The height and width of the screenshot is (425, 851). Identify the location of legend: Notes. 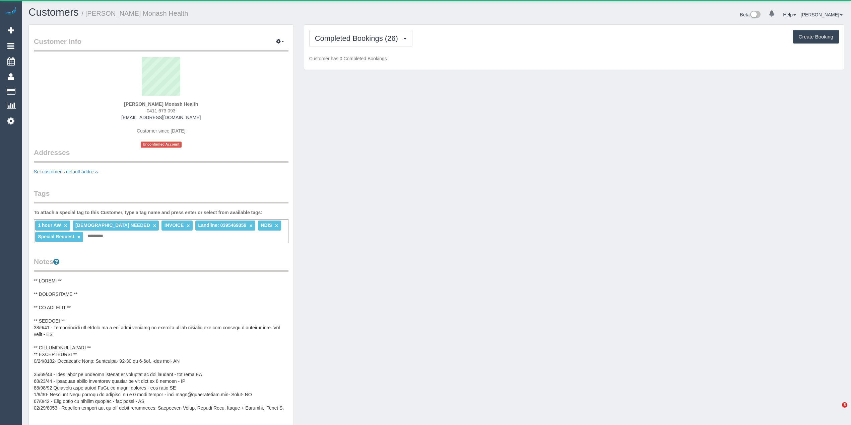
(161, 264).